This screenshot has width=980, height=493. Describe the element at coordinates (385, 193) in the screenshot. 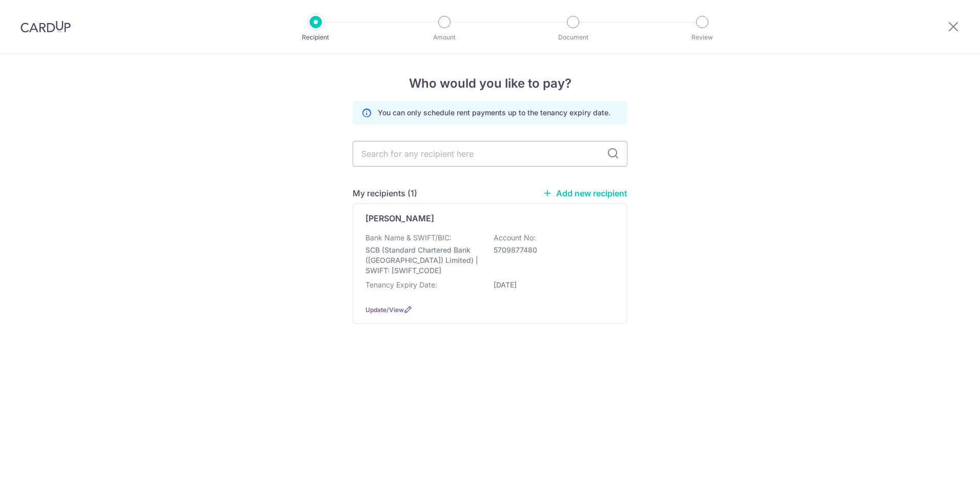

I see `h5: My recipients (1)` at that location.